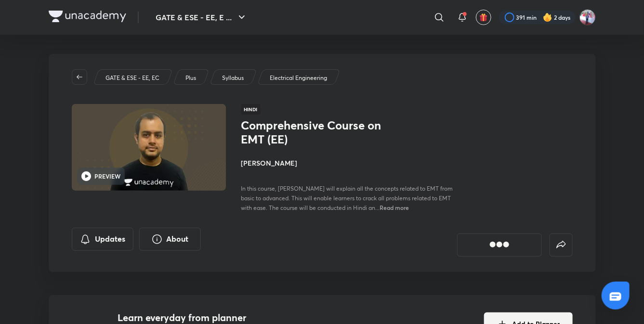 This screenshot has width=644, height=324. I want to click on button: [object Object], so click(499, 245).